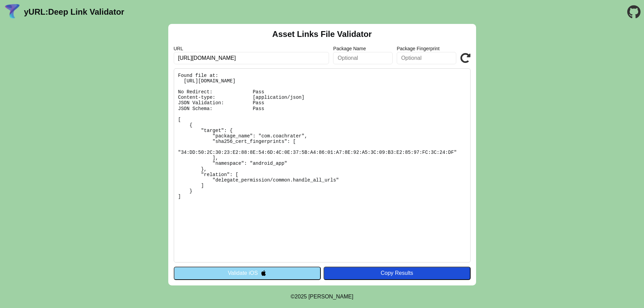  Describe the element at coordinates (331, 296) in the screenshot. I see `a: Michael Ibragimchayev's Personal Site` at that location.